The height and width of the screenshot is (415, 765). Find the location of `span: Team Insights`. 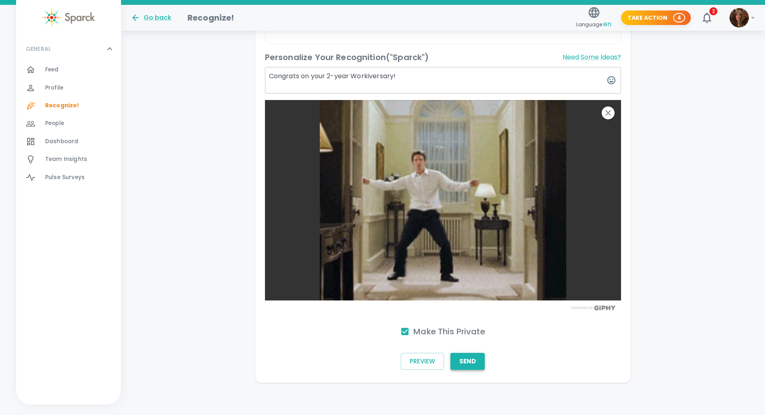

span: Team Insights is located at coordinates (66, 159).